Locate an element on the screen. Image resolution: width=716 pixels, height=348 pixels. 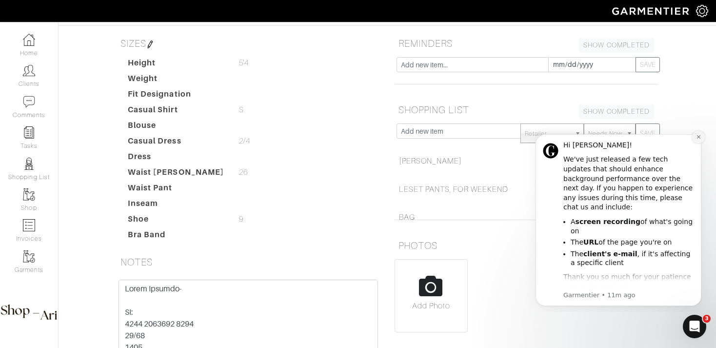
div: message notification from Garmentier, 11m ago. Hi Ari! We've just released a few tech updates tha... is located at coordinates (98, 95).